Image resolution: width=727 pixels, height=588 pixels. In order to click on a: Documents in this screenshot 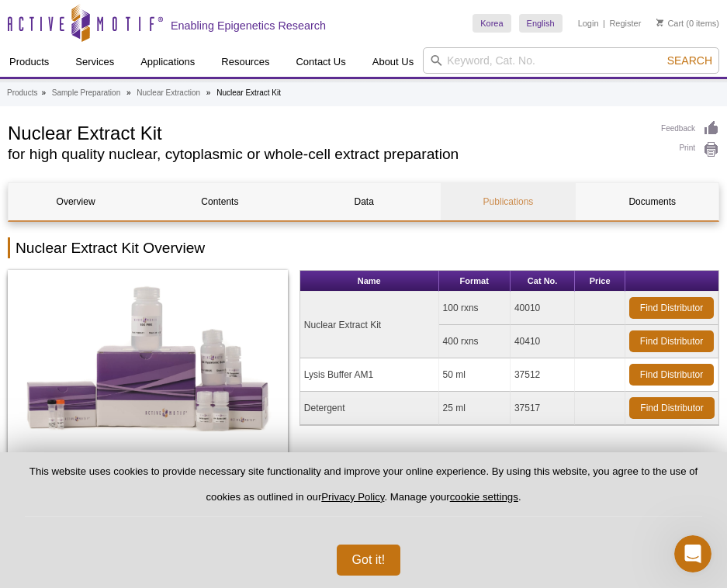, I will do `click(652, 202)`.